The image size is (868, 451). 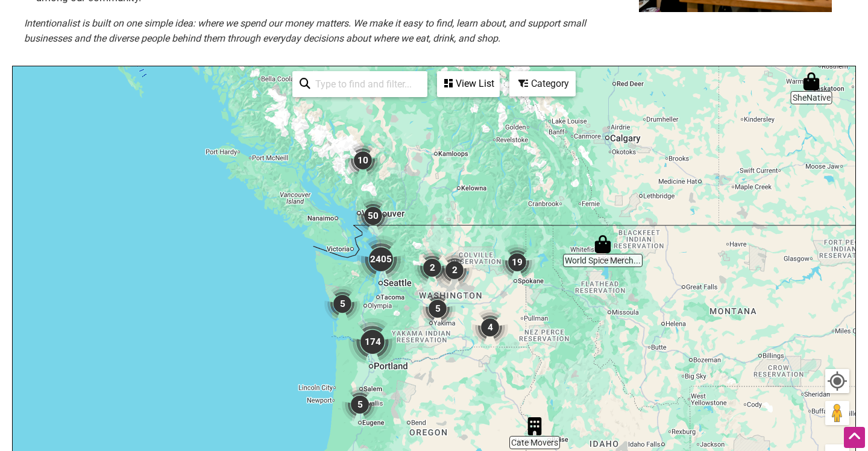 I want to click on input: Type to find and filter..., so click(x=365, y=84).